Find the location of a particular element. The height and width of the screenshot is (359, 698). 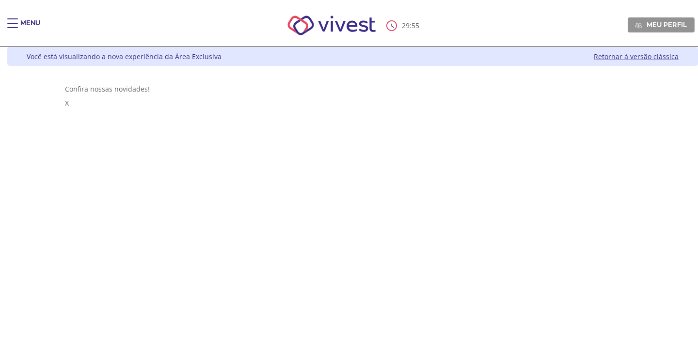

div: Você está visualizando a nova experiência da Área Exclusiva is located at coordinates (124, 56).